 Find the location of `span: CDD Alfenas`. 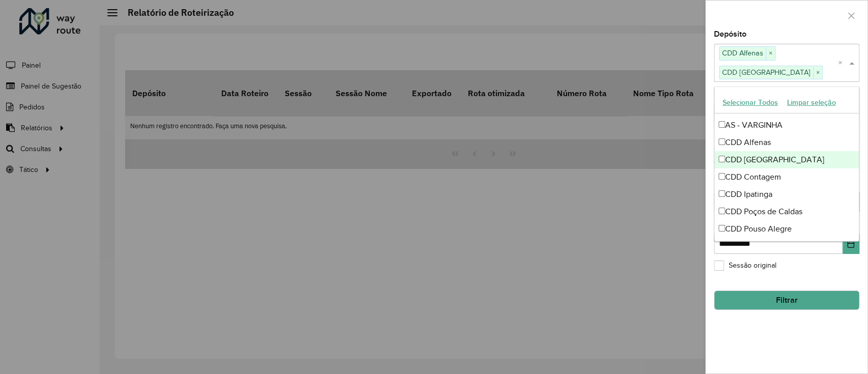

span: CDD Alfenas is located at coordinates (742, 53).